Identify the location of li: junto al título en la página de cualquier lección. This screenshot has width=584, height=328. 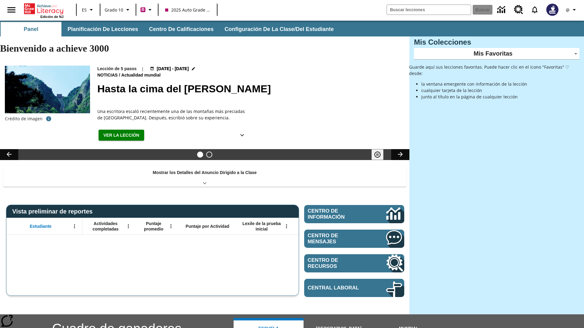
(500, 97).